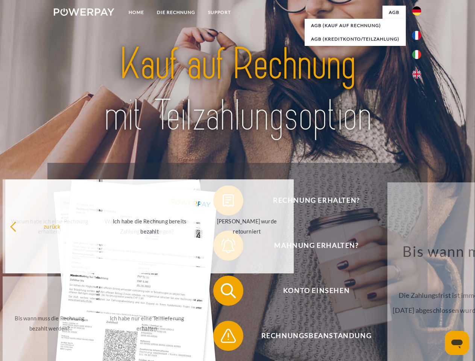  What do you see at coordinates (228, 336) in the screenshot?
I see `img: qb_warning.svg` at bounding box center [228, 336].